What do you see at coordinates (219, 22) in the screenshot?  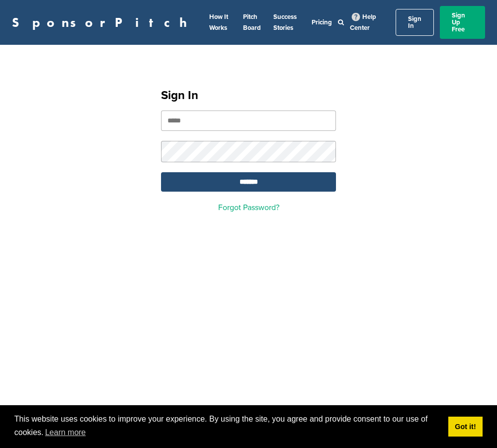 I see `a: How It Works` at bounding box center [219, 22].